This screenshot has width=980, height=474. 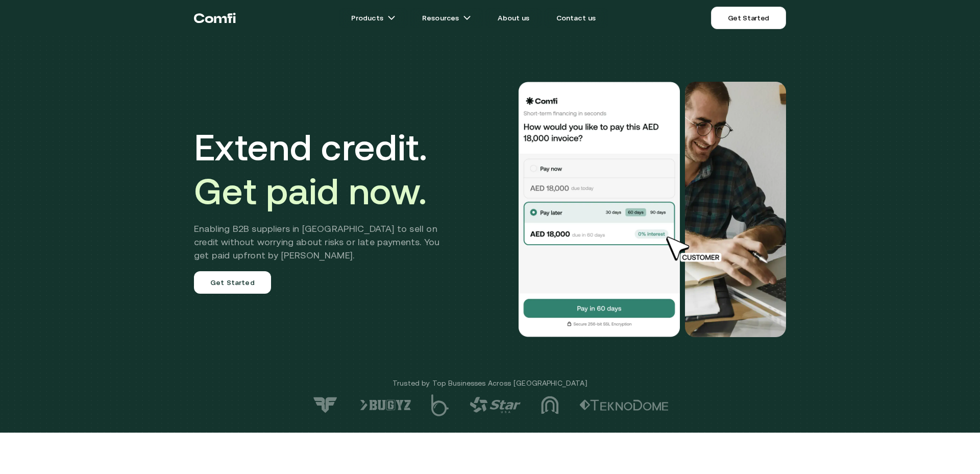 I want to click on img: logo-6, so click(x=385, y=405).